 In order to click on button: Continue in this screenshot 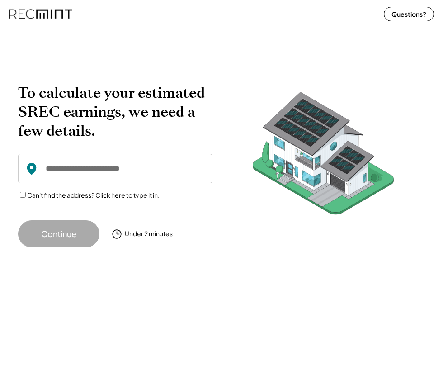, I will do `click(59, 234)`.